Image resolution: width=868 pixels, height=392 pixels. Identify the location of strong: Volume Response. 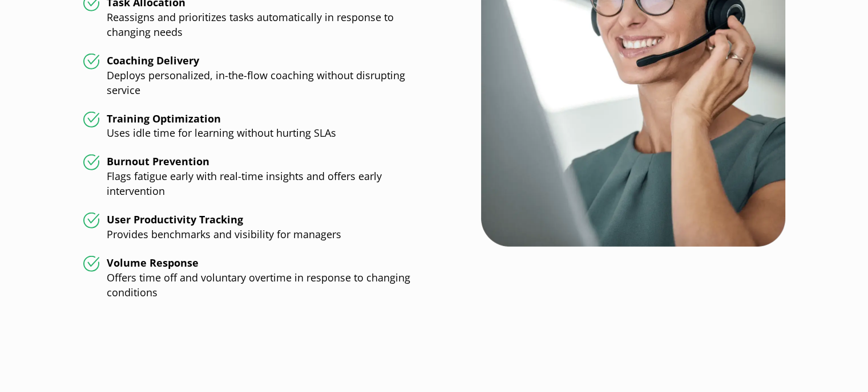
(153, 263).